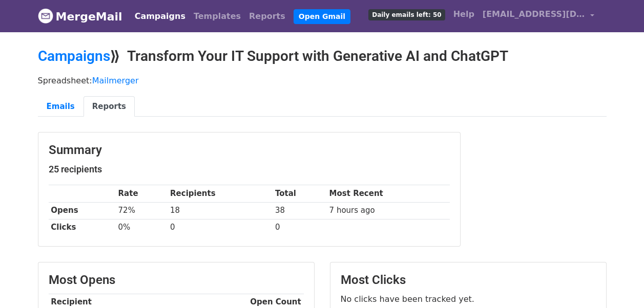 The width and height of the screenshot is (644, 308). I want to click on p: No clicks have been tracked yet., so click(468, 299).